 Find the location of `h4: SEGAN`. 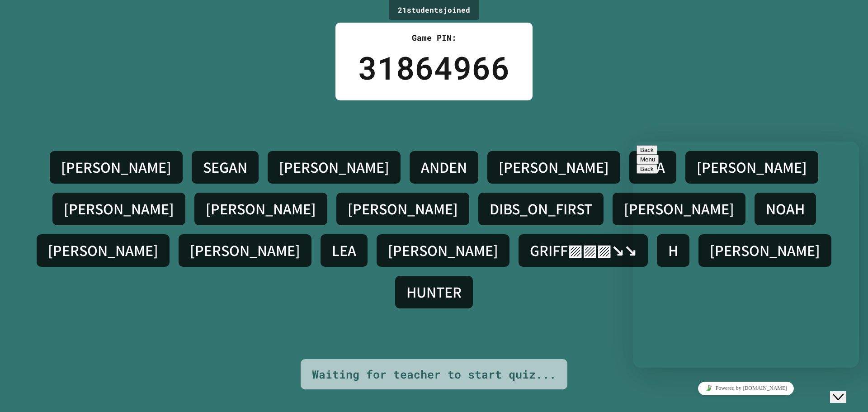

h4: SEGAN is located at coordinates (225, 168).